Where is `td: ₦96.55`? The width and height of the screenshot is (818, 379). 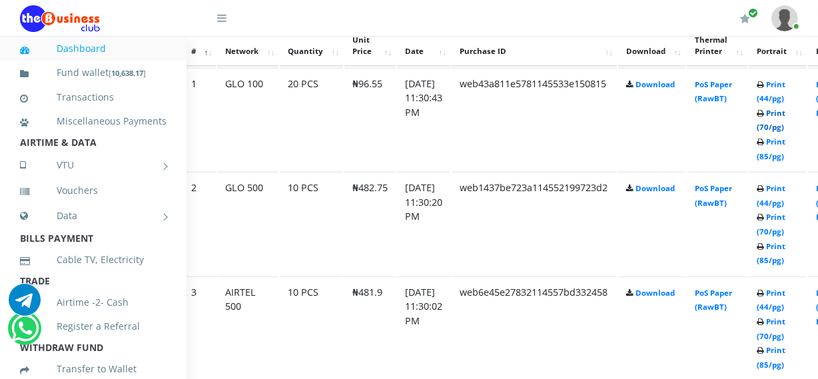
td: ₦96.55 is located at coordinates (370, 119).